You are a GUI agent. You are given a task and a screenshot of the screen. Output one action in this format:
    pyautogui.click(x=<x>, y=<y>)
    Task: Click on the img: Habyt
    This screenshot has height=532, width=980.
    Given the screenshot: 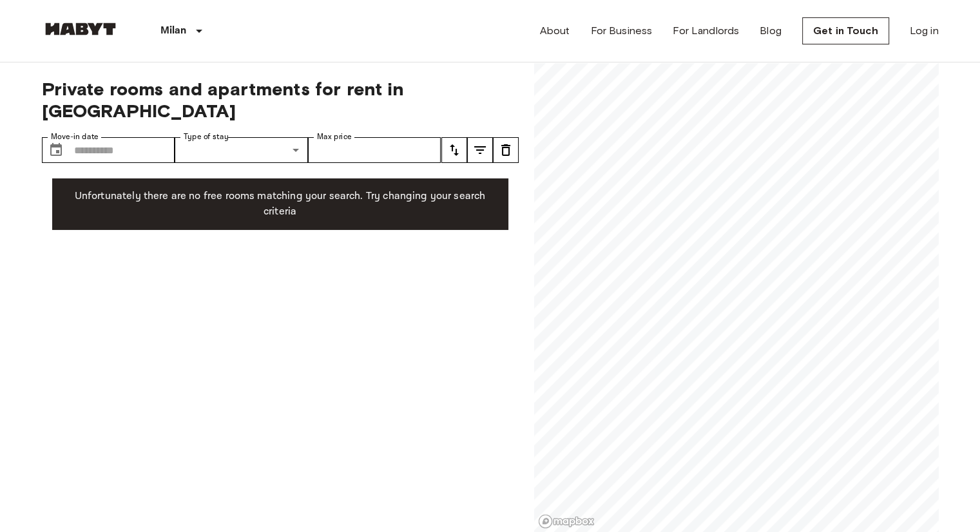 What is the action you would take?
    pyautogui.click(x=80, y=29)
    